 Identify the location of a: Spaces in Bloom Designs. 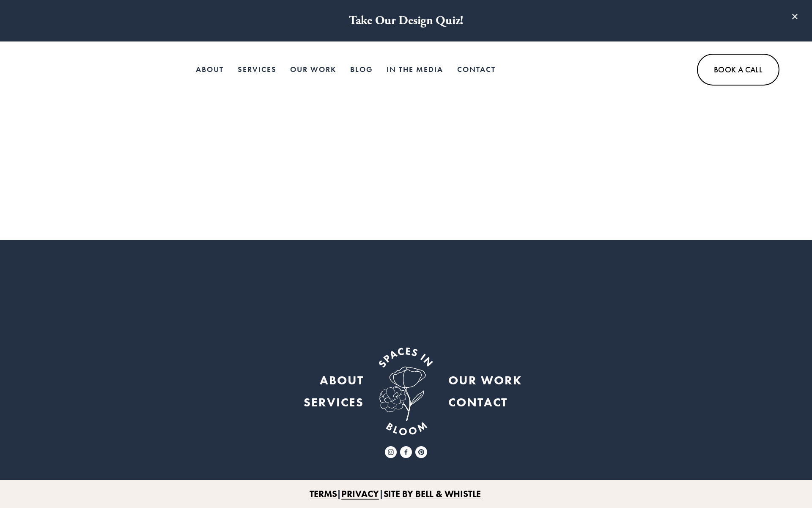
(97, 70).